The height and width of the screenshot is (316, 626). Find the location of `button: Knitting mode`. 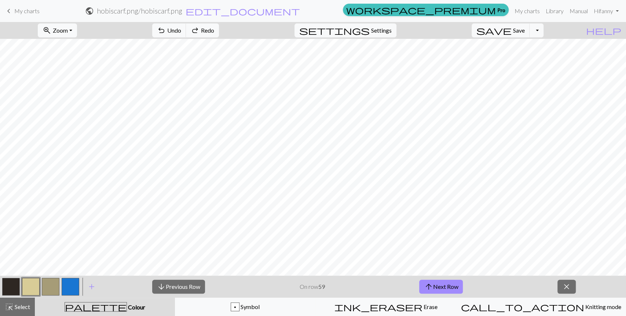

button: Knitting mode is located at coordinates (541, 307).